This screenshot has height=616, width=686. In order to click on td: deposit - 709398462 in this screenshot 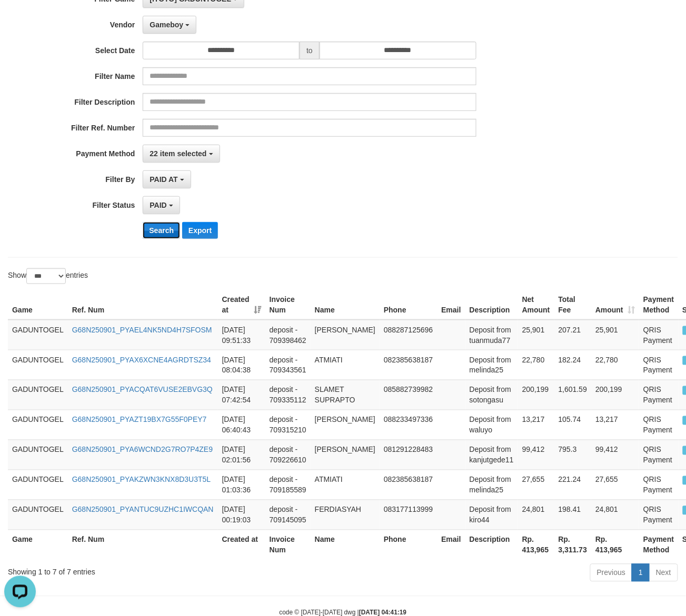, I will do `click(288, 335)`.